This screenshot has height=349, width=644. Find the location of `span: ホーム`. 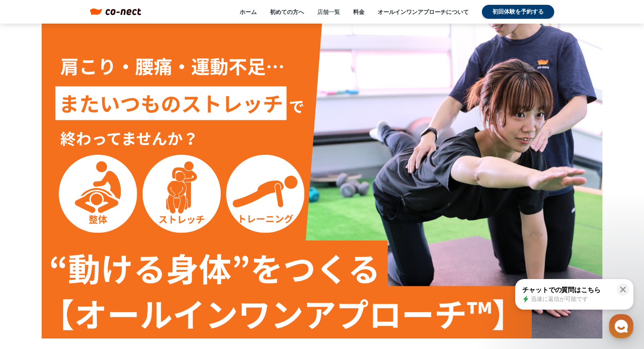

span: ホーム is located at coordinates (31, 294).